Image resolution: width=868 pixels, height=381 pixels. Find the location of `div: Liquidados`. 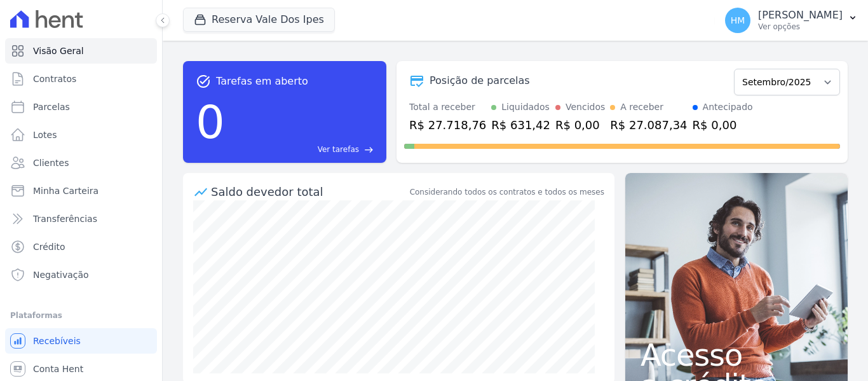

div: Liquidados is located at coordinates (526, 106).